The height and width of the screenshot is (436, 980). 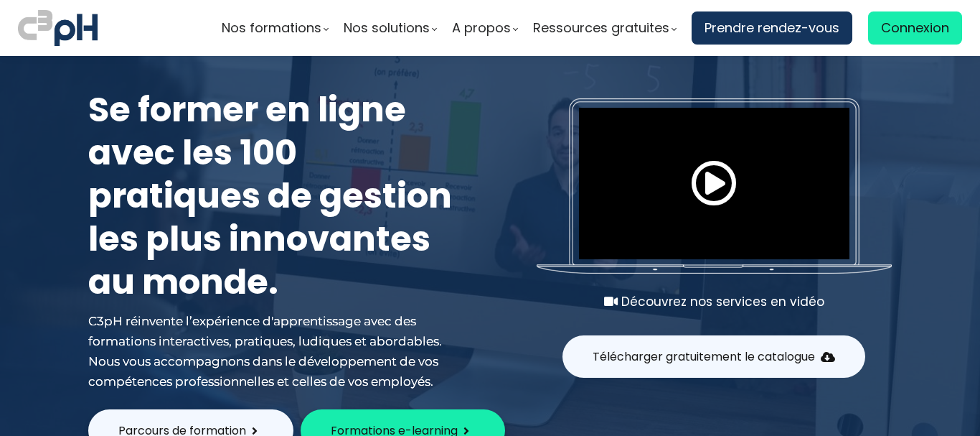 What do you see at coordinates (915, 28) in the screenshot?
I see `a: Connexion` at bounding box center [915, 28].